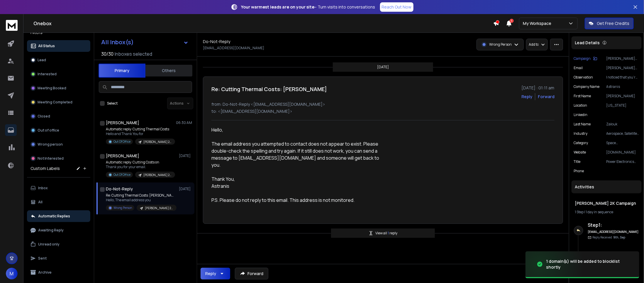  I want to click on p: Aerospace, Satellite Technology, so click(623, 134).